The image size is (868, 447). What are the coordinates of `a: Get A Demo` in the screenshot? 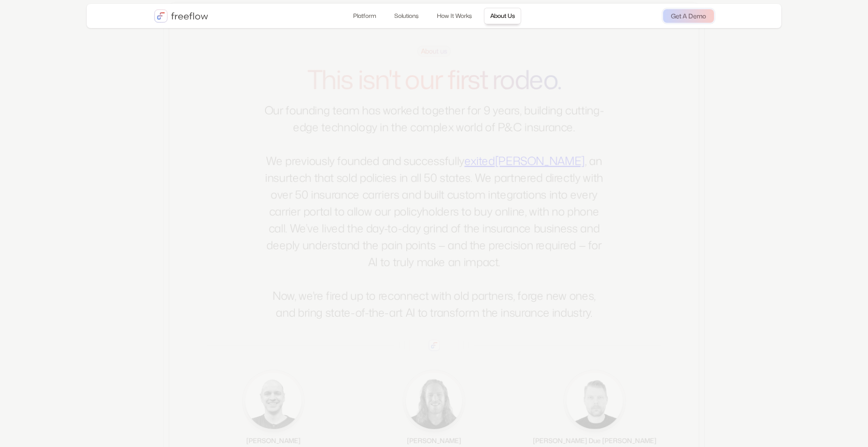 It's located at (689, 16).